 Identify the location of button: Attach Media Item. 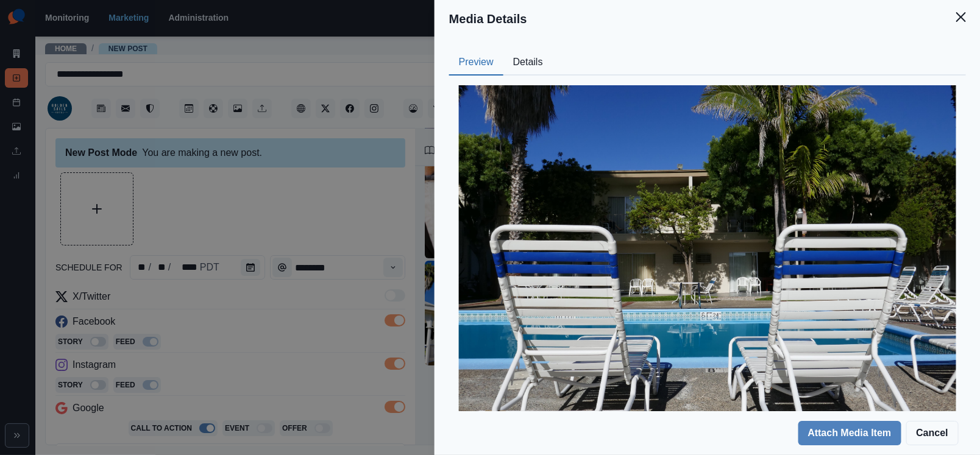
(849, 433).